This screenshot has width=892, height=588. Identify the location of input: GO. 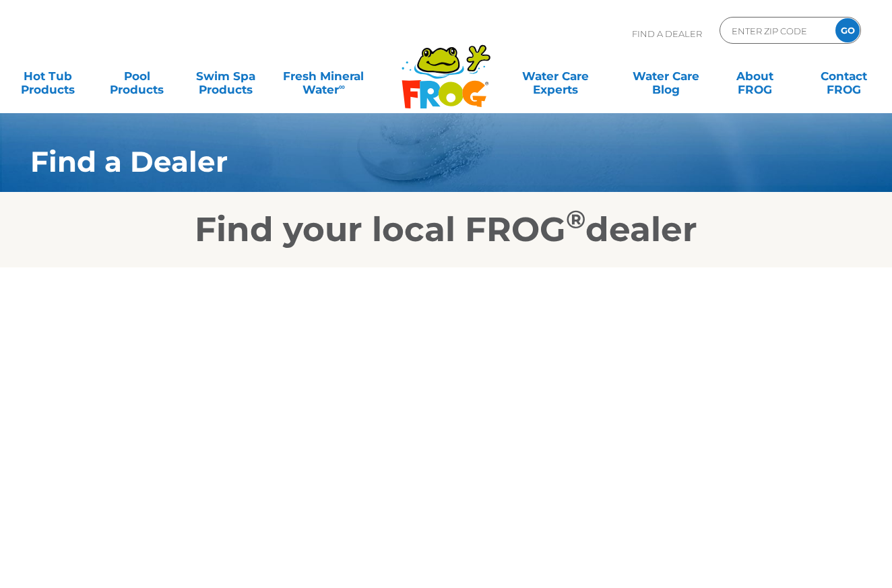
(847, 30).